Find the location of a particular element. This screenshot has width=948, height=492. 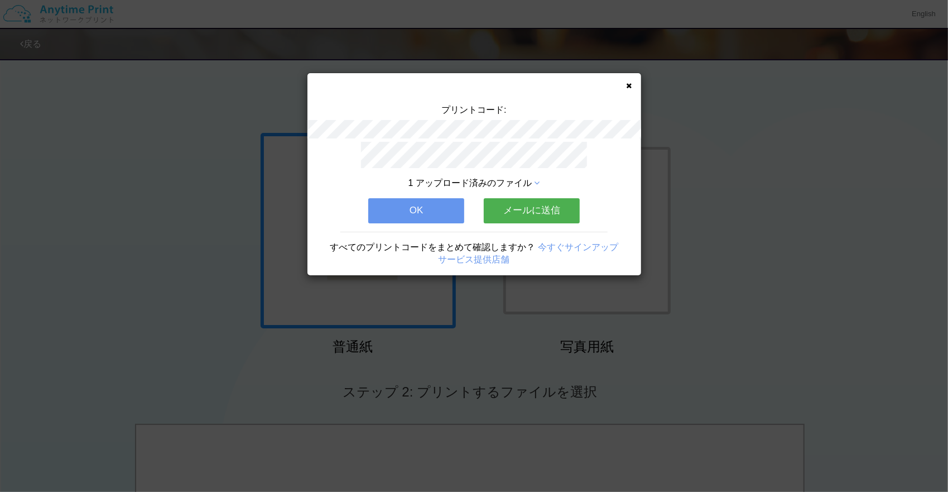

span: 1 アップロード済みのファイル is located at coordinates (470, 182).